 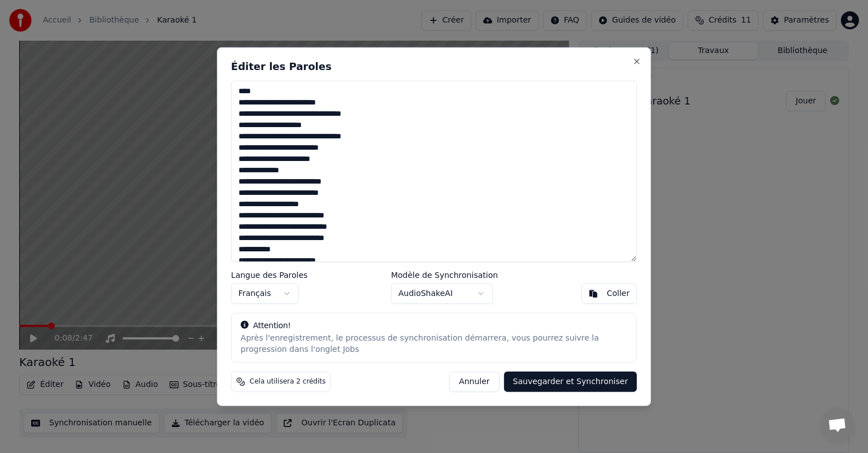 I want to click on h2: Éditer les Paroles, so click(x=434, y=67).